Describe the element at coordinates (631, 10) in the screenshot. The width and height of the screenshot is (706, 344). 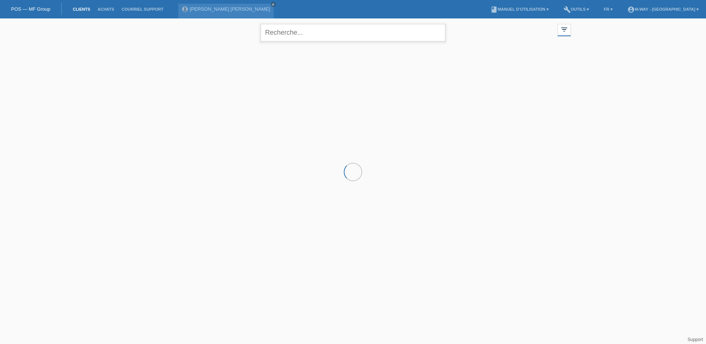
I see `i: account_circle` at that location.